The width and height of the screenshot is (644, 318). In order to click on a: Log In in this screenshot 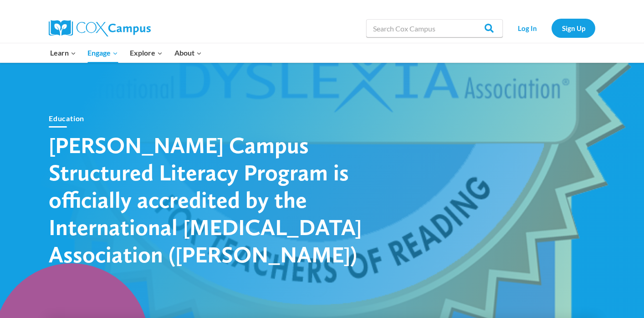, I will do `click(527, 27)`.